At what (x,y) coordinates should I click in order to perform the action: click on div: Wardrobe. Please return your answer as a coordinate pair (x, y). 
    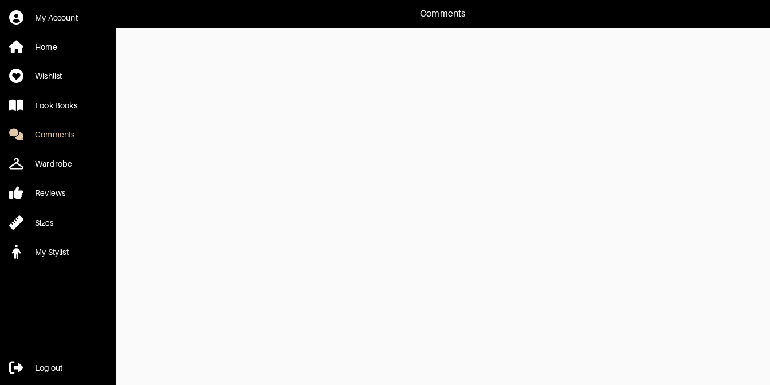
    Looking at the image, I should click on (53, 164).